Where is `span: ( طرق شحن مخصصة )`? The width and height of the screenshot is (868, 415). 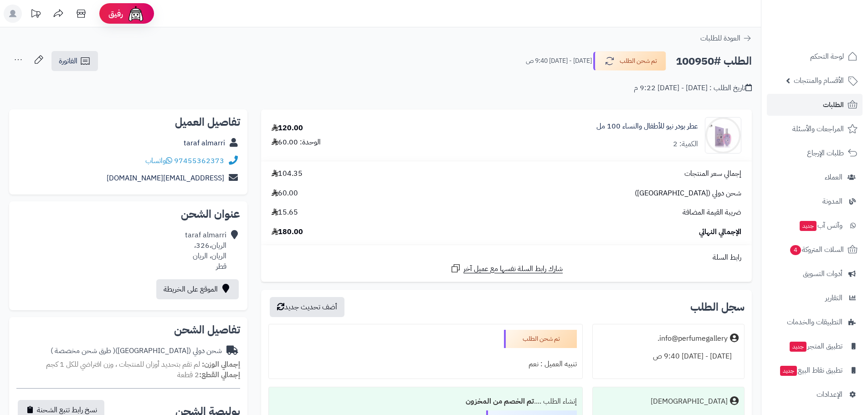
span: ( طرق شحن مخصصة ) is located at coordinates (83, 351).